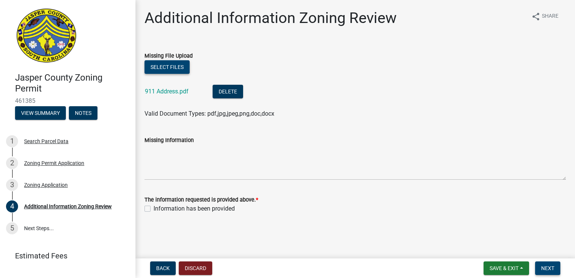 The width and height of the screenshot is (575, 278). What do you see at coordinates (163, 268) in the screenshot?
I see `span: Back` at bounding box center [163, 268].